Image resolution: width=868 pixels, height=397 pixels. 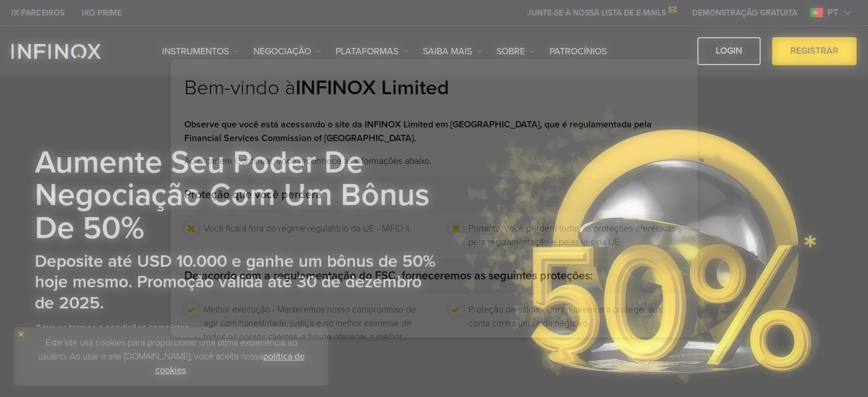 I want to click on strong: De acordo com a regulamentação do FSC, forneceremos as seguintes proteções:, so click(x=389, y=276).